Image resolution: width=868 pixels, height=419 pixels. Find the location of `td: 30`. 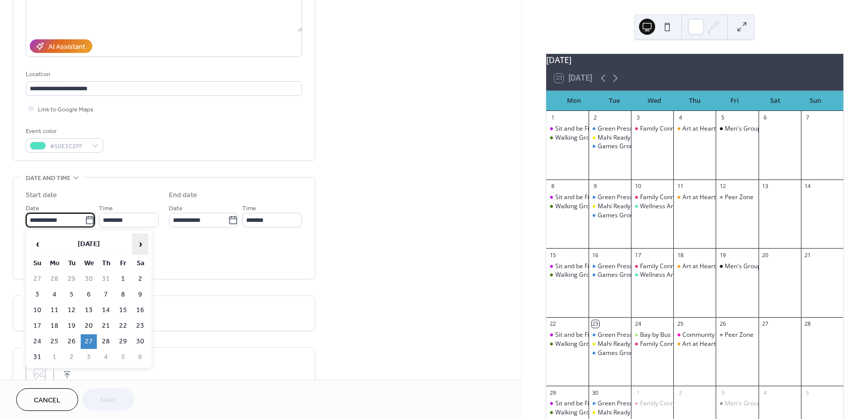

td: 30 is located at coordinates (140, 341).